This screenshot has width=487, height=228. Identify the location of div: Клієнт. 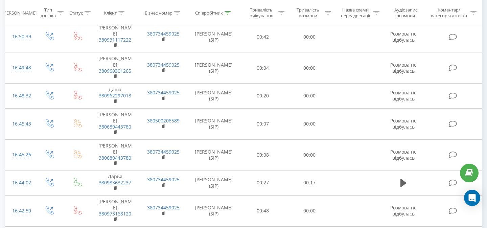
(110, 13).